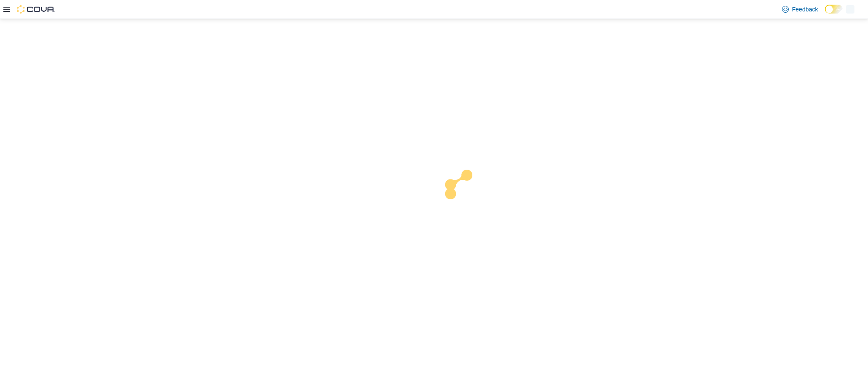  Describe the element at coordinates (834, 9) in the screenshot. I see `input: Dark Mode` at that location.